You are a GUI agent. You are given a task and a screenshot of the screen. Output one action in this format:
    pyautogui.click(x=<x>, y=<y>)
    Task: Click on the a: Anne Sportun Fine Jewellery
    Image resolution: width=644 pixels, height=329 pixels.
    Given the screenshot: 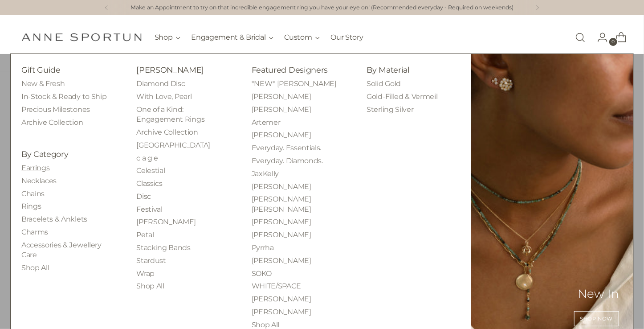 What is the action you would take?
    pyautogui.click(x=81, y=37)
    